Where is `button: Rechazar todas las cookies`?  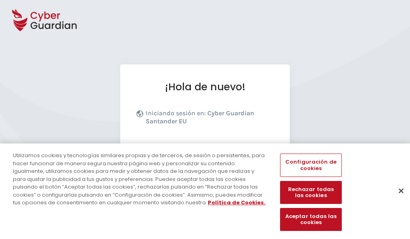
button: Rechazar todas las cookies is located at coordinates (311, 192).